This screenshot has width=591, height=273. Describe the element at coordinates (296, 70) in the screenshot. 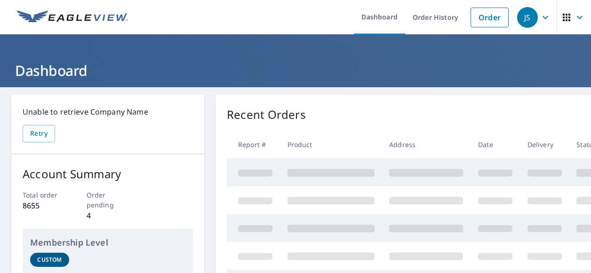

I see `h1: Dashboard` at that location.